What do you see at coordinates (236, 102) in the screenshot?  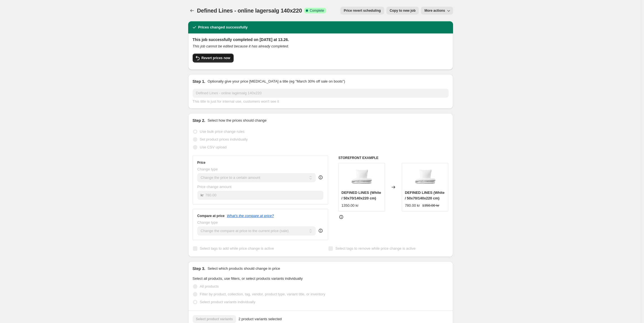 I see `span: This title is just for internal use, customers won't see it` at bounding box center [236, 102].